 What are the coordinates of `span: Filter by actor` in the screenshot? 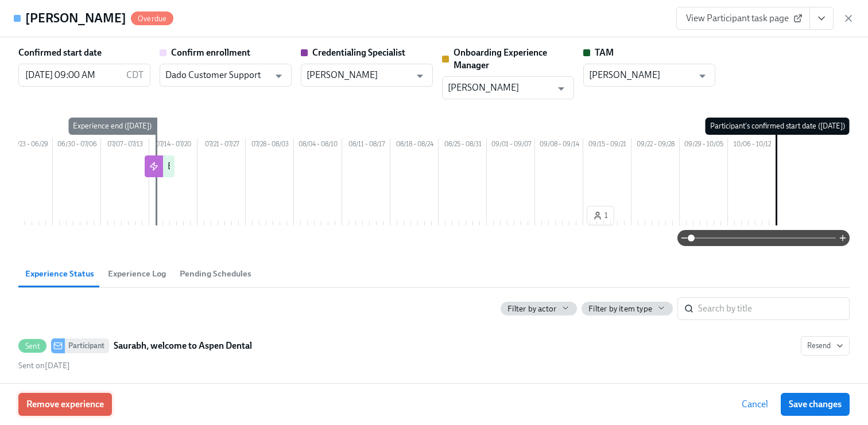 It's located at (532, 309).